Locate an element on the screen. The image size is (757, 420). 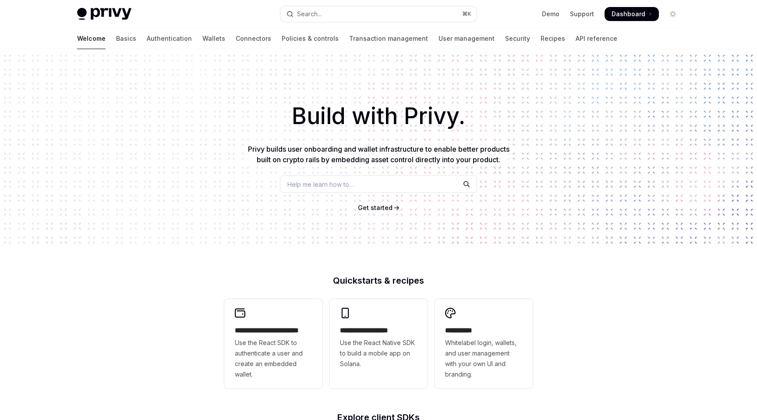
span: ⌘ K is located at coordinates (467, 14).